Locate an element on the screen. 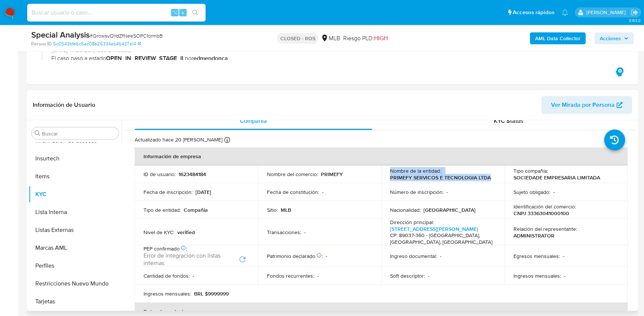  a: Notificaciones is located at coordinates (565, 12).